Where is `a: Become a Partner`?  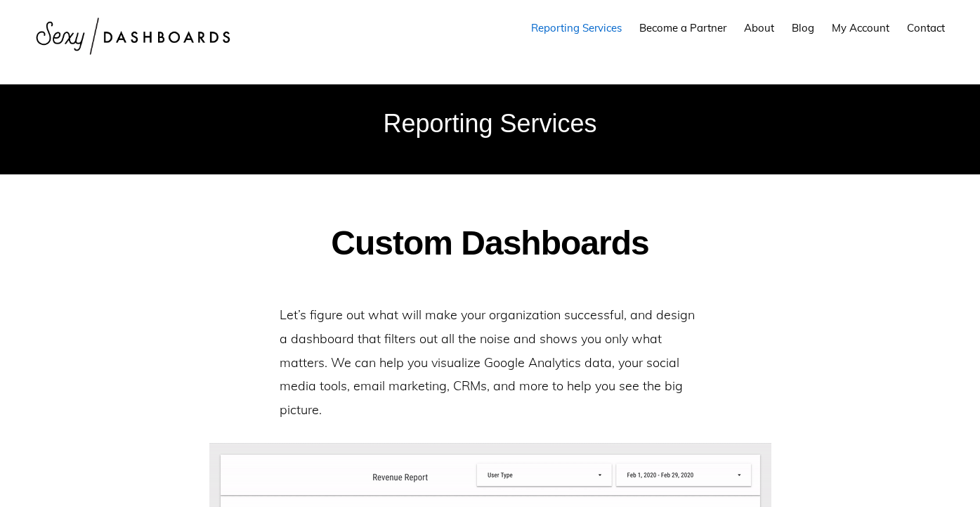 a: Become a Partner is located at coordinates (683, 27).